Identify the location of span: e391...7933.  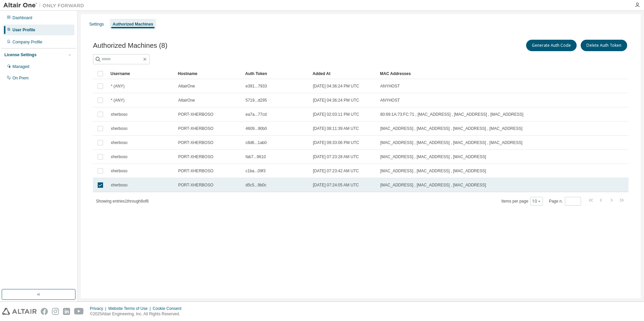
(256, 86).